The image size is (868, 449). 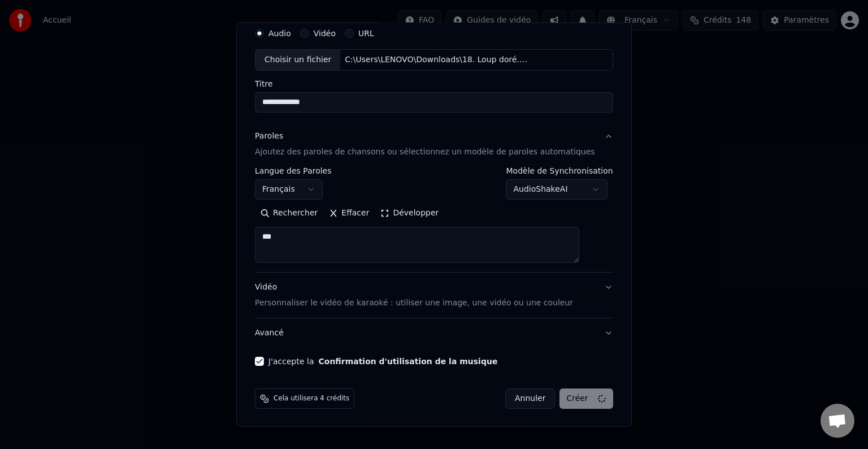 What do you see at coordinates (325, 34) in the screenshot?
I see `label: Vidéo` at bounding box center [325, 34].